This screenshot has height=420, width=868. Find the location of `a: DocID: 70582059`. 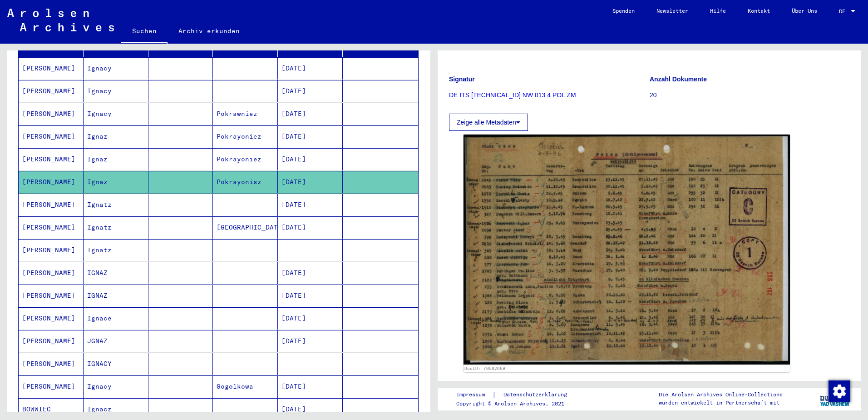

a: DocID: 70582059 is located at coordinates (485, 368).